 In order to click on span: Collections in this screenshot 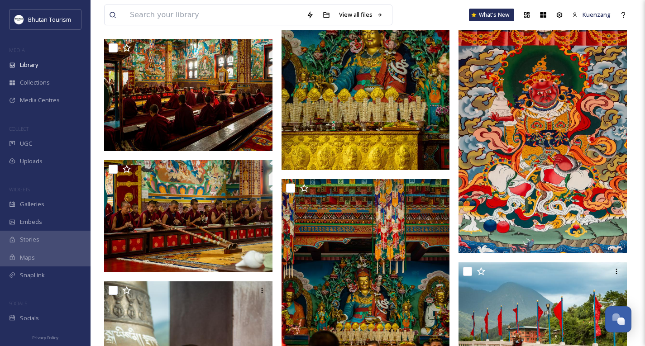, I will do `click(35, 82)`.